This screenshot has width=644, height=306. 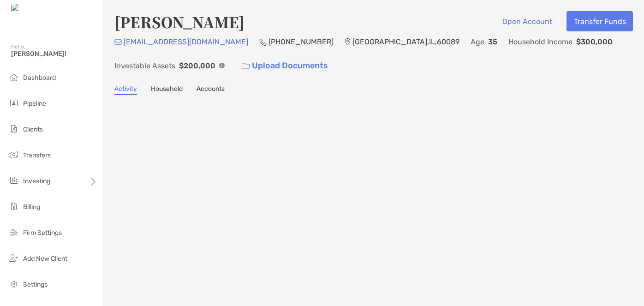 What do you see at coordinates (145, 66) in the screenshot?
I see `p: Investable Assets` at bounding box center [145, 66].